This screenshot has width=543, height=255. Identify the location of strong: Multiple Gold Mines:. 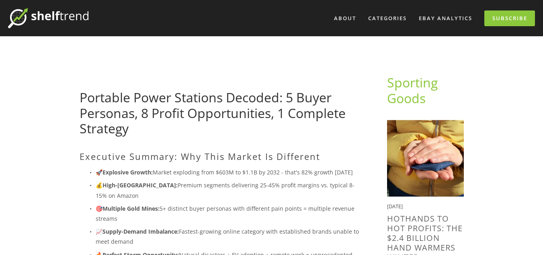
(131, 208).